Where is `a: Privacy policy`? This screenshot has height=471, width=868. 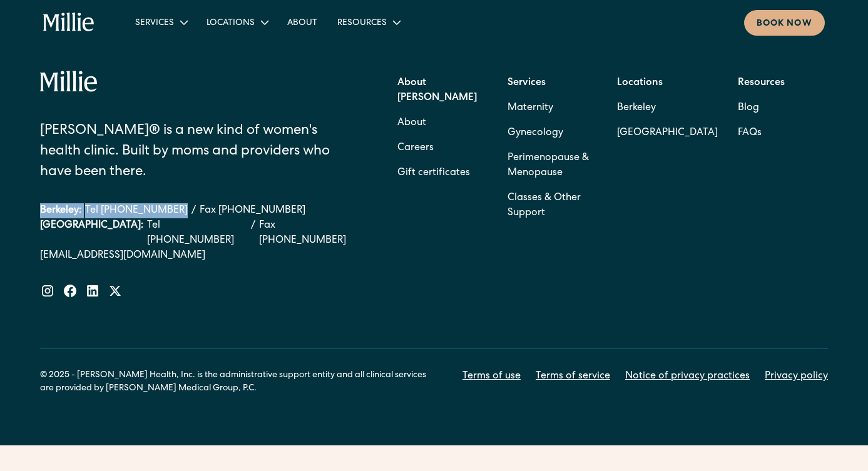 a: Privacy policy is located at coordinates (796, 376).